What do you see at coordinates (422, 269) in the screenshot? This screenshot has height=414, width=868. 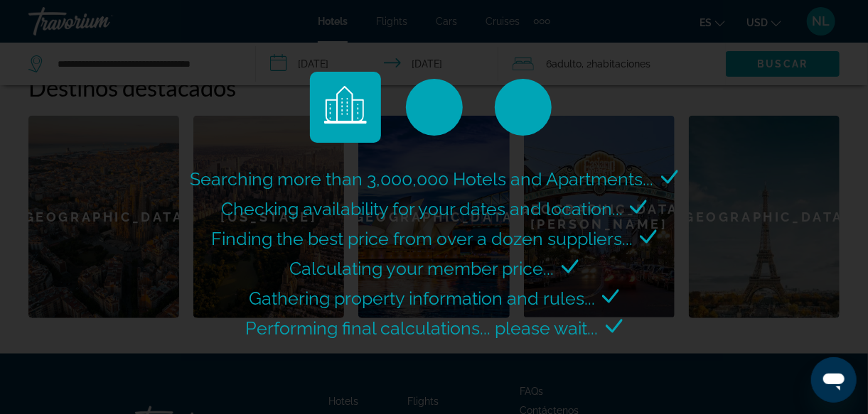 I see `span: Calculating your member price...` at bounding box center [422, 269].